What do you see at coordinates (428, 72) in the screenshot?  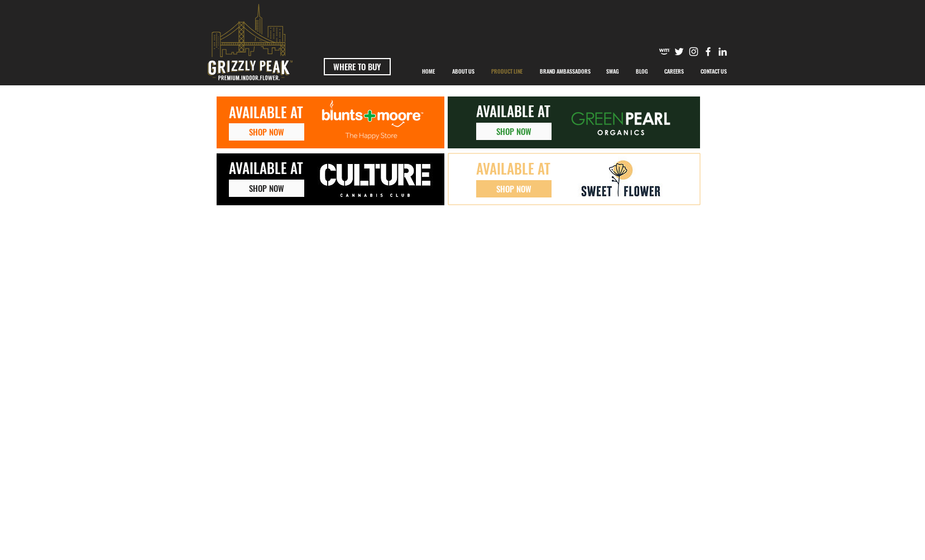 I see `p: HOME` at bounding box center [428, 72].